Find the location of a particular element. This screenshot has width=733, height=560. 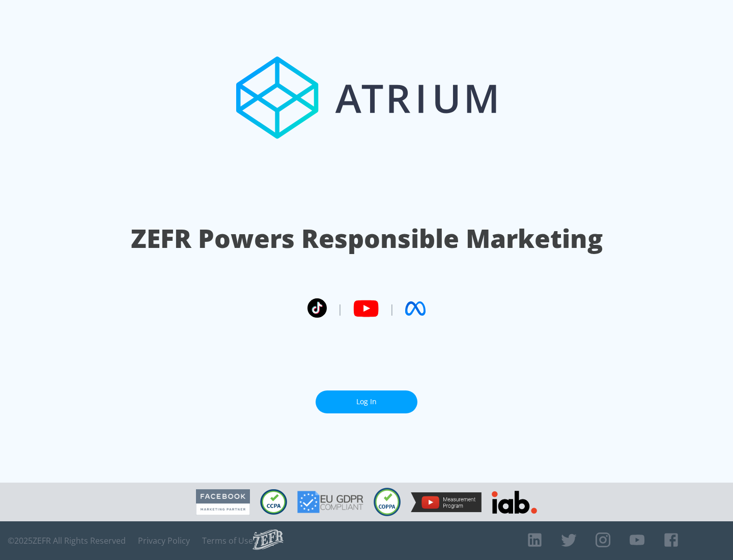

a: Log In is located at coordinates (366, 402).